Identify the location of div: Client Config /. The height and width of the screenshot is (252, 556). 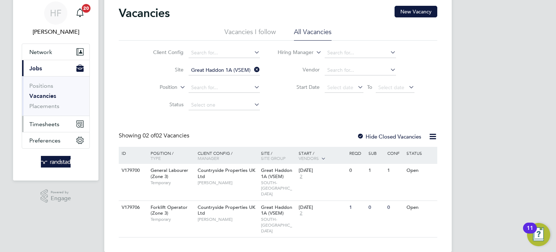
(227, 155).